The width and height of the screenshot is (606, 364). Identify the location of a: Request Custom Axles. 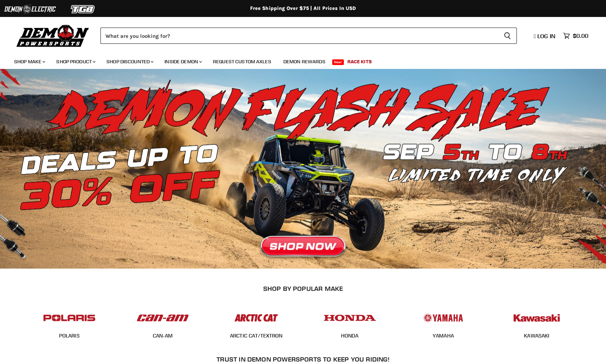
(242, 61).